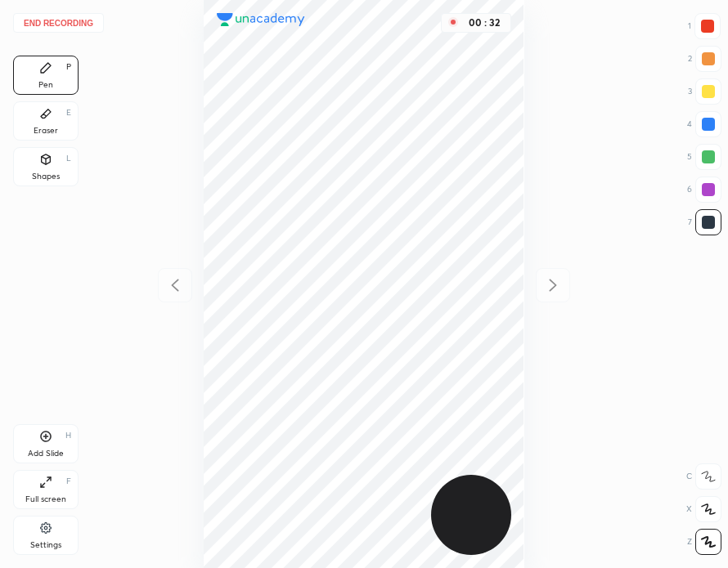 This screenshot has height=568, width=728. I want to click on div: F, so click(68, 481).